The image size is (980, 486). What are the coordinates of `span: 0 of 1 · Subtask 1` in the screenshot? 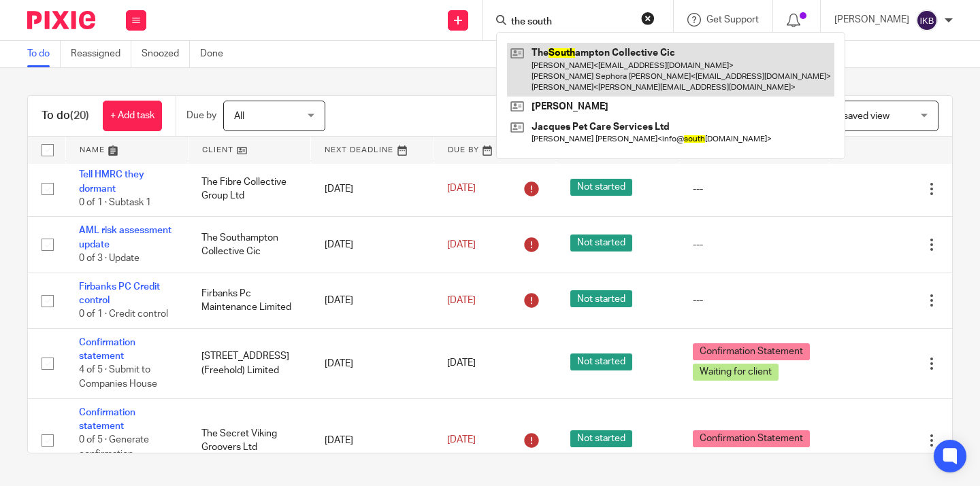 It's located at (115, 203).